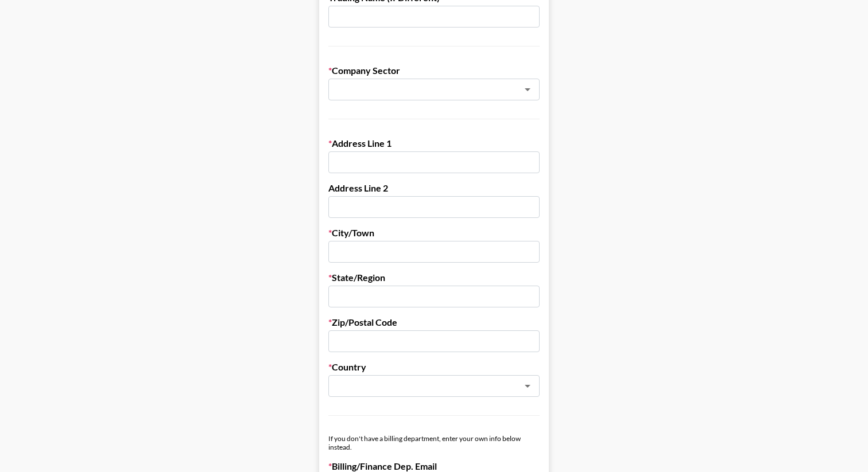  I want to click on label: Country, so click(434, 367).